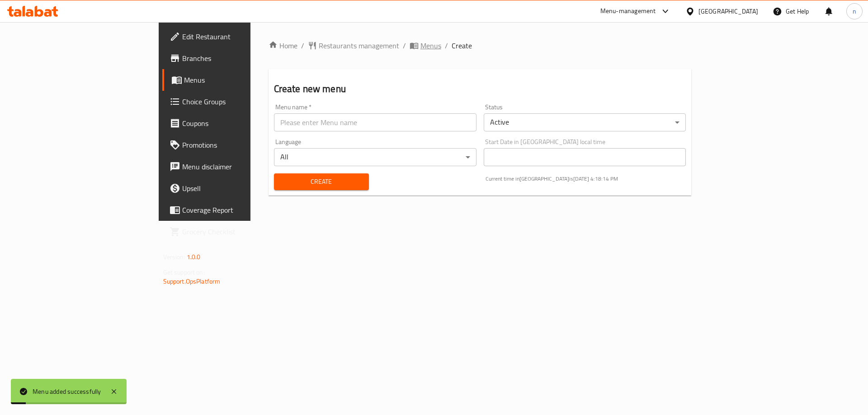 This screenshot has width=868, height=415. What do you see at coordinates (192, 282) in the screenshot?
I see `a: Support.OpsPlatform` at bounding box center [192, 282].